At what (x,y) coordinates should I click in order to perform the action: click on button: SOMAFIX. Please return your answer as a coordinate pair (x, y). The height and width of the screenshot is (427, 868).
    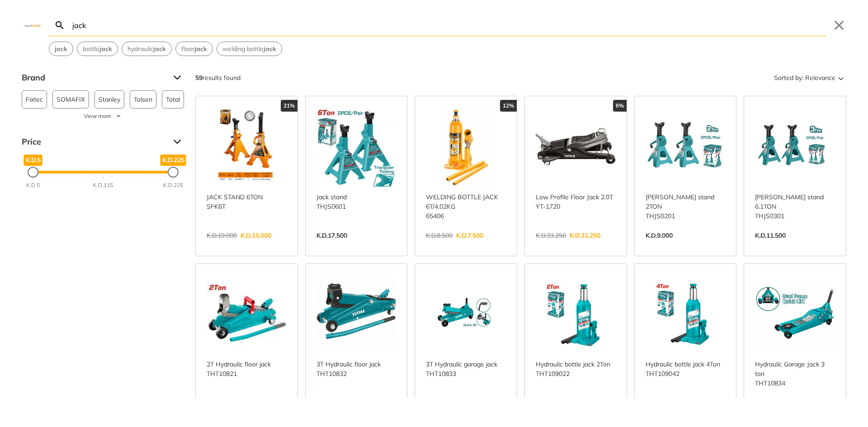
    Looking at the image, I should click on (71, 99).